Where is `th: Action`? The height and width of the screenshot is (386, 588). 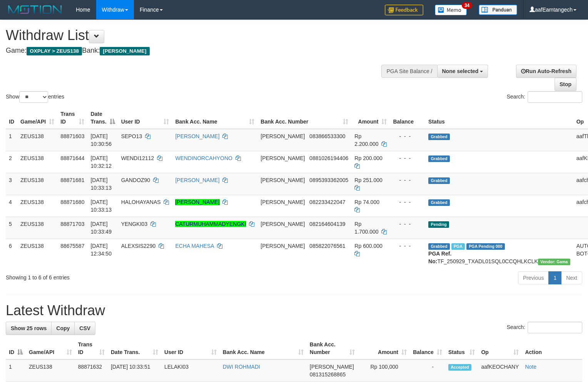
th: Action is located at coordinates (552, 348).